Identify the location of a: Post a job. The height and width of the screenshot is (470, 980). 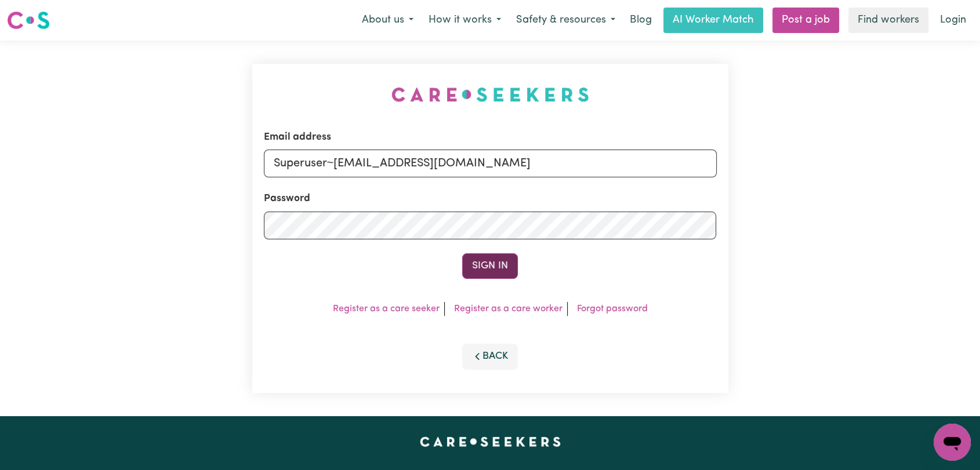
(805, 20).